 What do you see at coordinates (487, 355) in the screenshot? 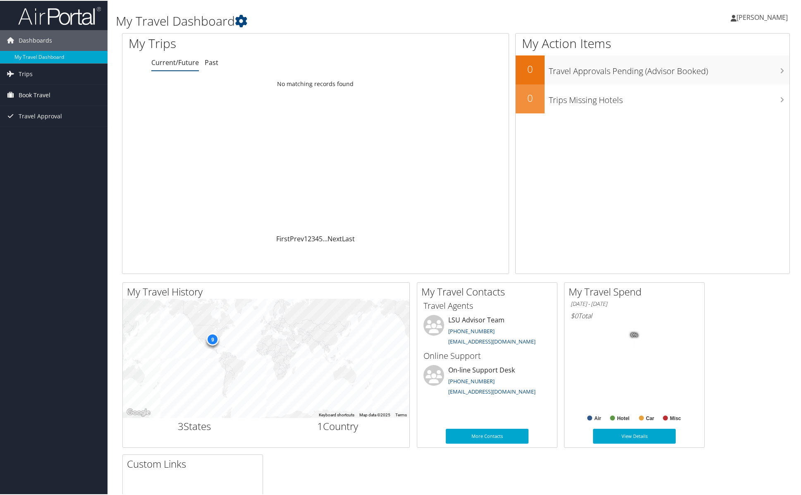
I see `h3: Online Support` at bounding box center [487, 355].